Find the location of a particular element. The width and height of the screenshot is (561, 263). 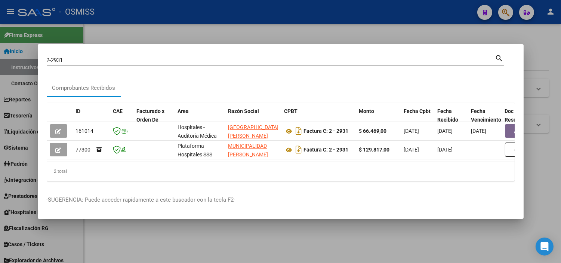

div: Comprobantes Recibidos is located at coordinates (84, 88).